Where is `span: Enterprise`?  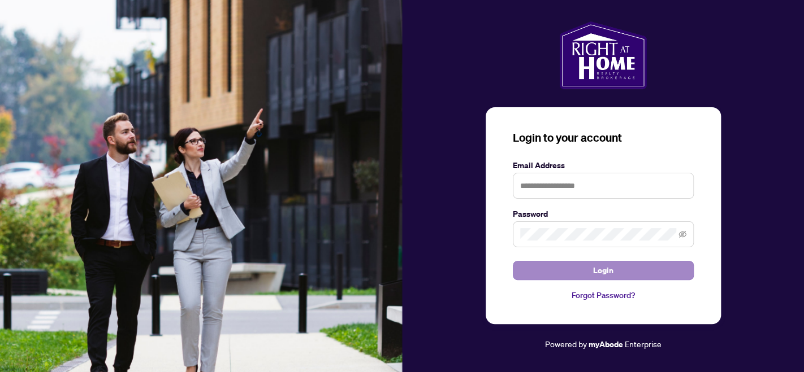 span: Enterprise is located at coordinates (643, 344).